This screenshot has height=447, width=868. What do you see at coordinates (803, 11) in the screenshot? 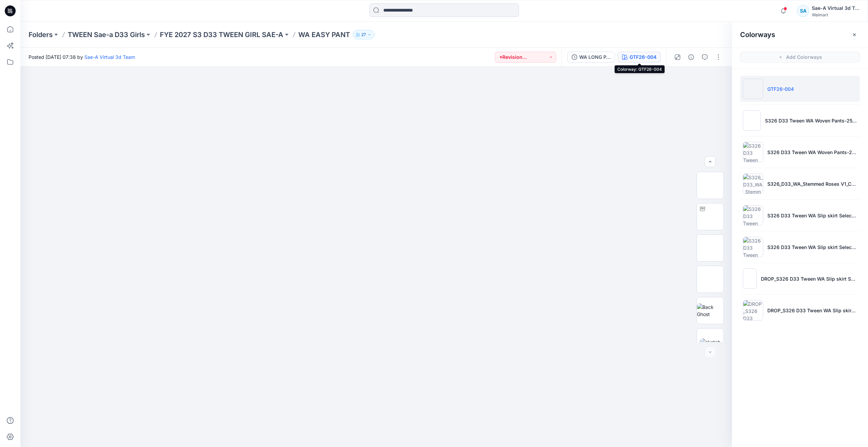
I see `div: SA` at bounding box center [803, 11].